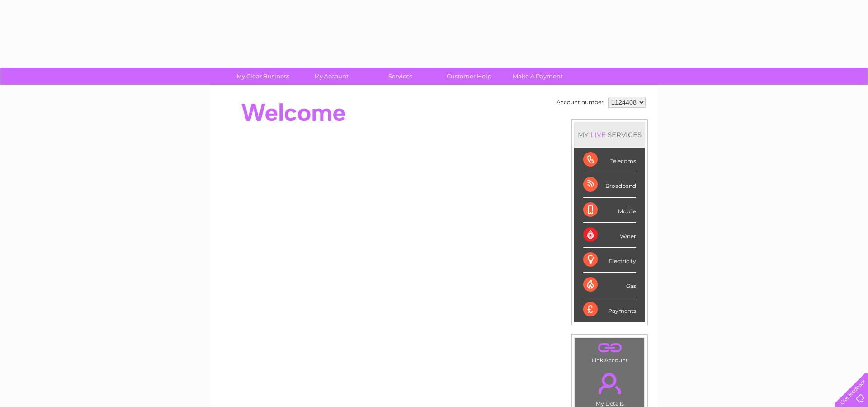  What do you see at coordinates (609, 310) in the screenshot?
I see `div: Payments` at bounding box center [609, 310].